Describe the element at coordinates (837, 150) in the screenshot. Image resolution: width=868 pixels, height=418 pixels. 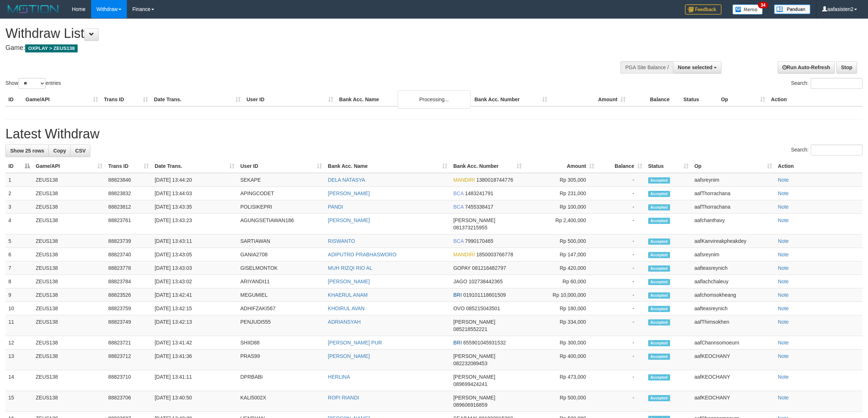
I see `input: Search:` at that location.